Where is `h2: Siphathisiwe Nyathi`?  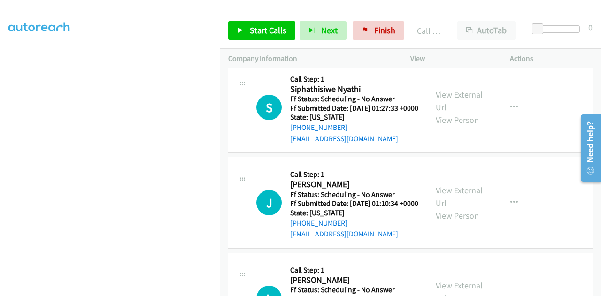 h2: Siphathisiwe Nyathi is located at coordinates (354, 89).